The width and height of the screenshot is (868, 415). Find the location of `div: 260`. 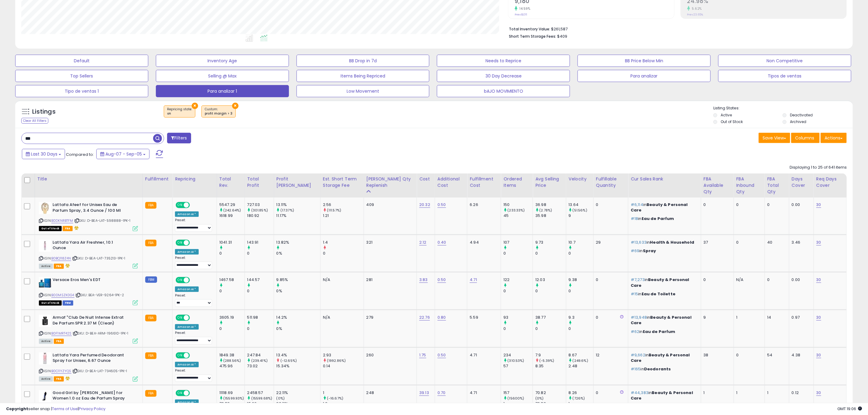

div: 260 is located at coordinates (389, 355).